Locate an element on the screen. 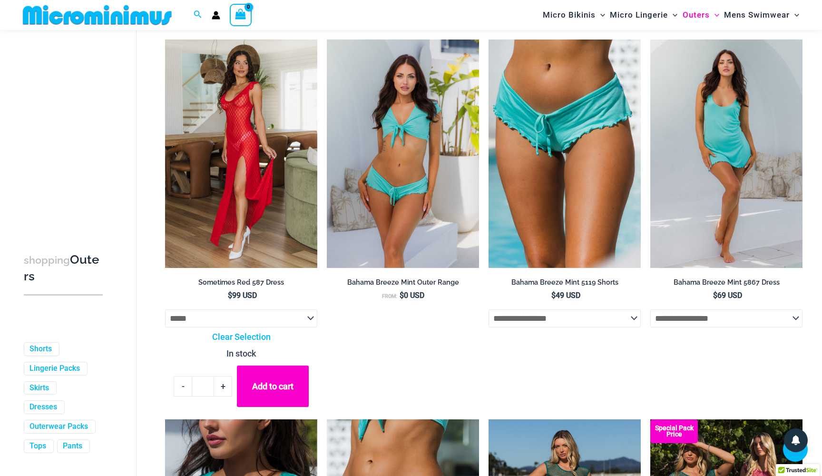 The image size is (822, 476). a: Account icon link is located at coordinates (216, 15).